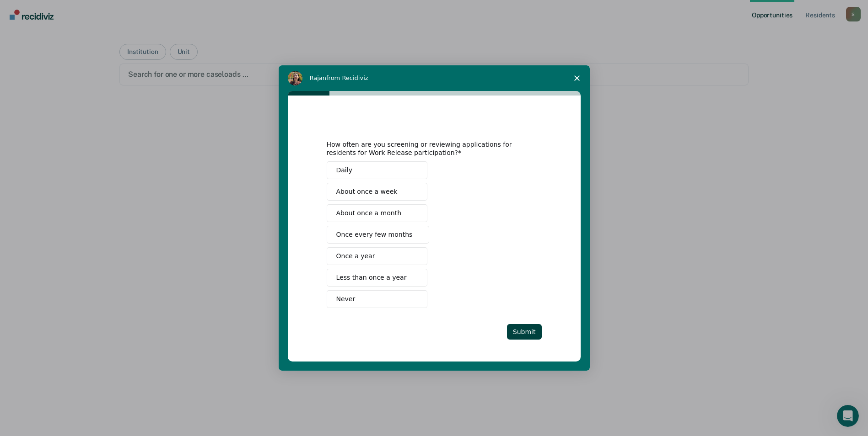  Describe the element at coordinates (371, 278) in the screenshot. I see `span: Less than once a year` at that location.